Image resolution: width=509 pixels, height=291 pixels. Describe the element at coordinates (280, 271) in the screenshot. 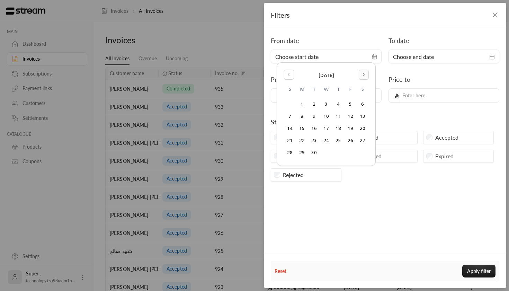

I see `button: Reset` at that location.